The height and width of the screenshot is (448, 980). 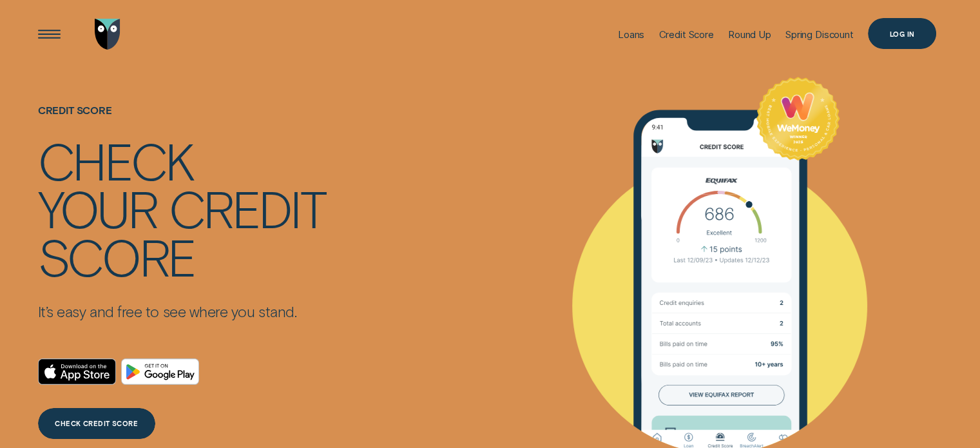 I want to click on h1: Credit Score, so click(x=181, y=120).